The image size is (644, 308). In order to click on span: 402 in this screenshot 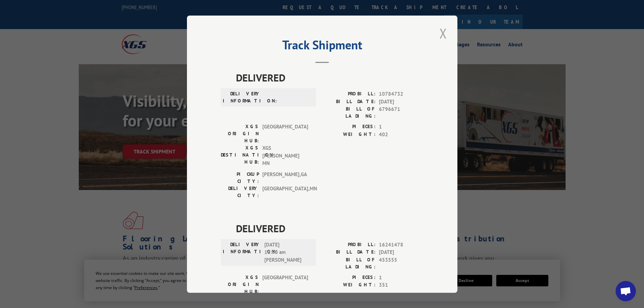, I will do `click(401, 134)`.